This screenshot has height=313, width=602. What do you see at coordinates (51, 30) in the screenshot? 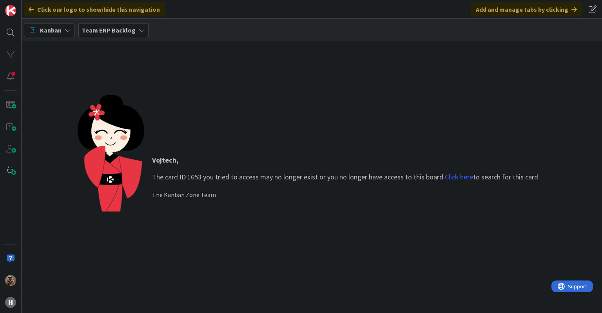
I see `span: Kanban` at bounding box center [51, 30].